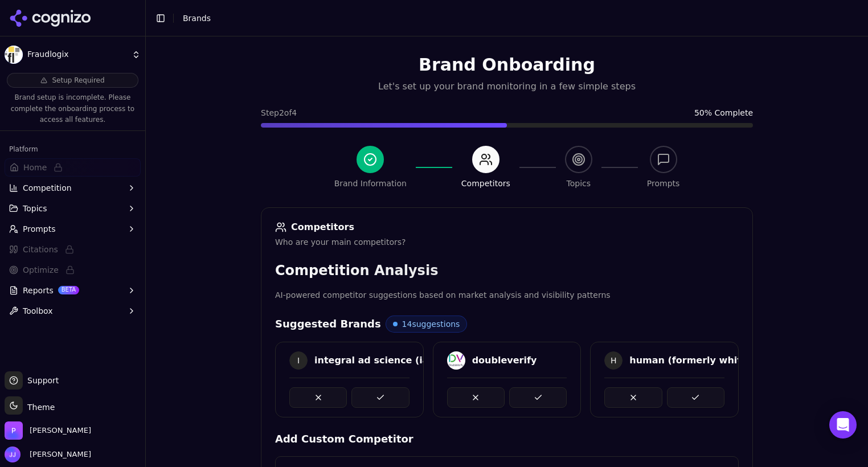 The image size is (868, 467). What do you see at coordinates (78, 80) in the screenshot?
I see `span: Setup Required` at bounding box center [78, 80].